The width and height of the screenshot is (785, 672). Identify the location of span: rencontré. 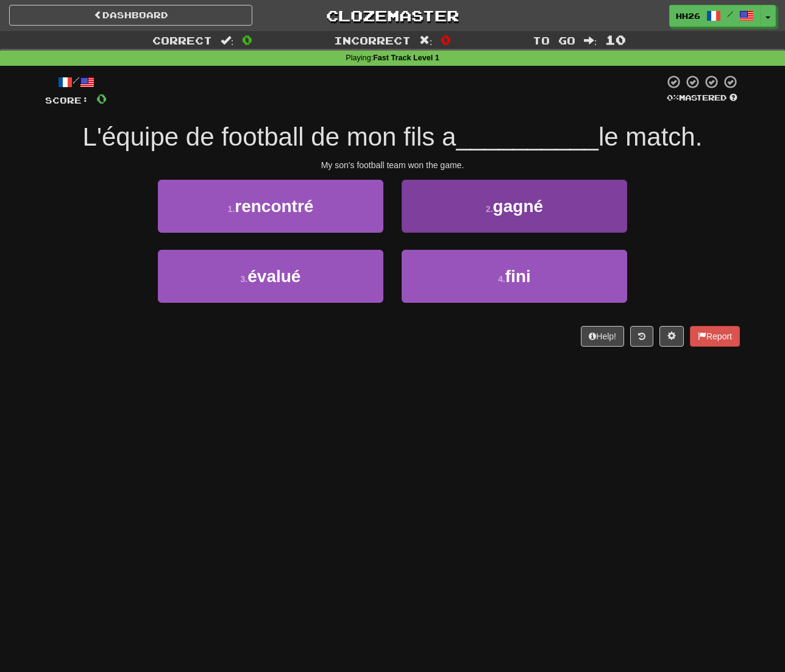
(273, 206).